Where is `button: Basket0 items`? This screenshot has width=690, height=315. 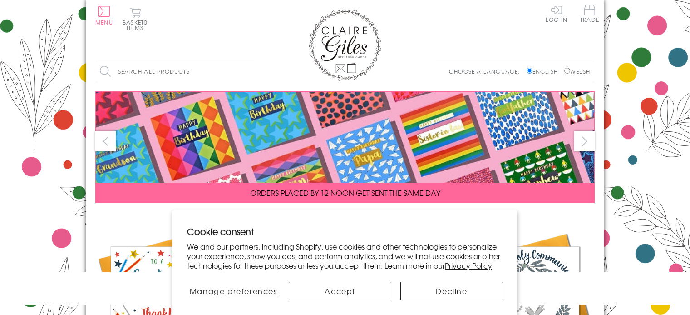
button: Basket0 items is located at coordinates (135, 19).